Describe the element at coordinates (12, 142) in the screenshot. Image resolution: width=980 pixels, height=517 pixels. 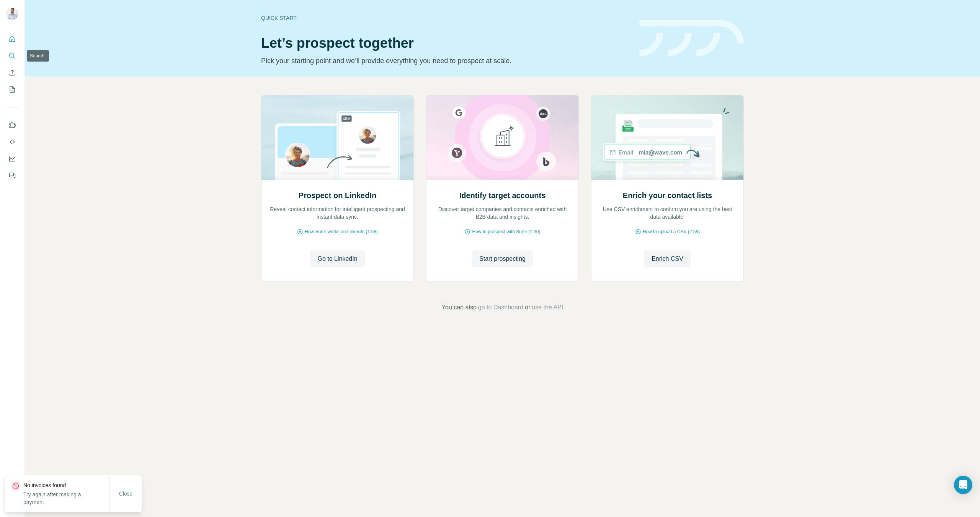
I see `button: Use Surfe API` at that location.